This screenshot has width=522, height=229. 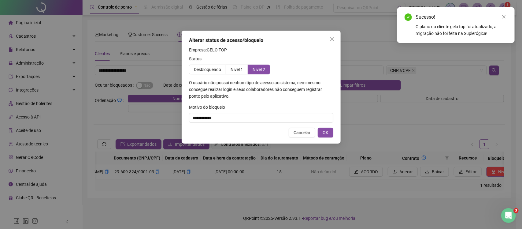 What do you see at coordinates (209, 107) in the screenshot?
I see `label: Motivo do bloqueio` at bounding box center [209, 107].